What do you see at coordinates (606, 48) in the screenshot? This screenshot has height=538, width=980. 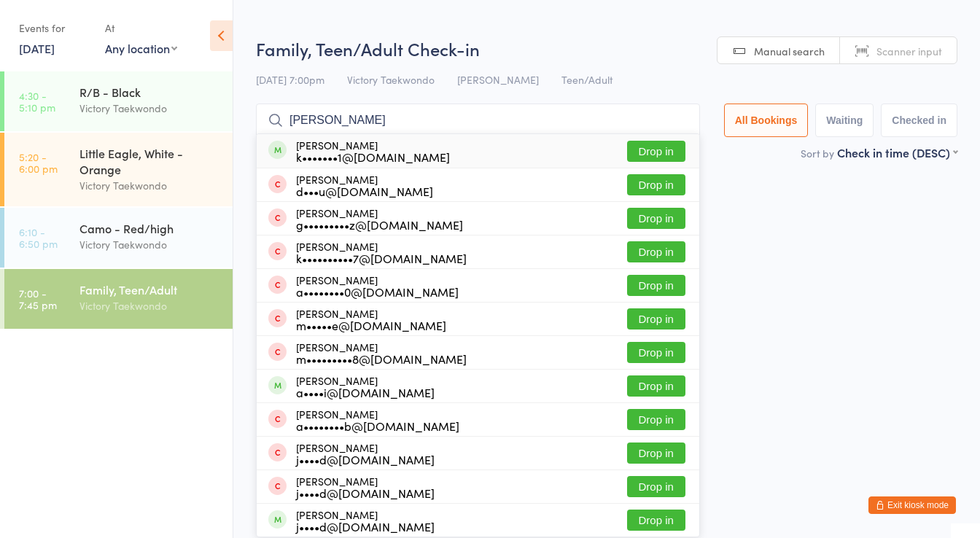 I see `h2: Family, Teen/Adult Check-in` at bounding box center [606, 48].